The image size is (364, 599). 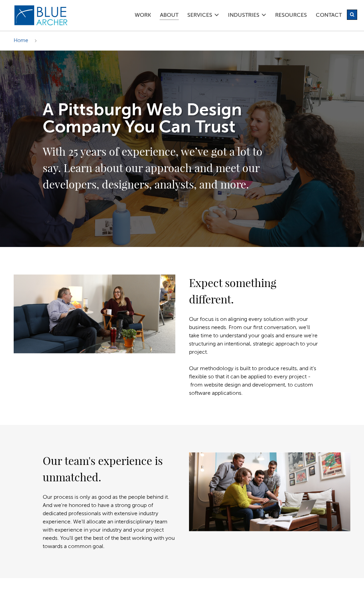 What do you see at coordinates (244, 16) in the screenshot?
I see `a: Industries` at bounding box center [244, 16].